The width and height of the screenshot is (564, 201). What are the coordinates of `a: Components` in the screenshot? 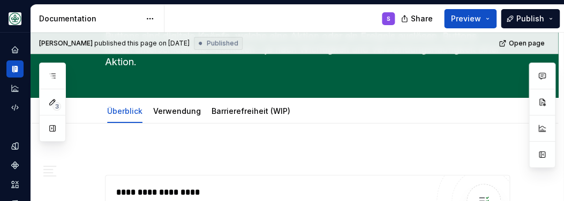 It's located at (15, 166).